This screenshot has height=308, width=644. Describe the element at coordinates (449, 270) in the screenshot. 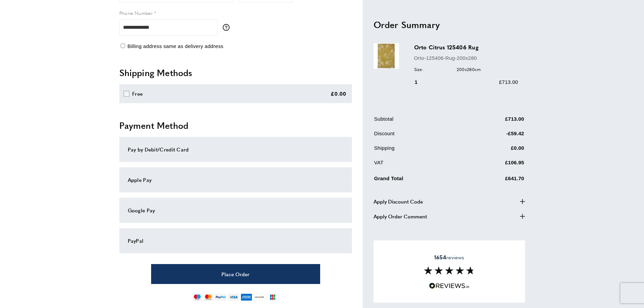

I see `img: Reviews section` at that location.